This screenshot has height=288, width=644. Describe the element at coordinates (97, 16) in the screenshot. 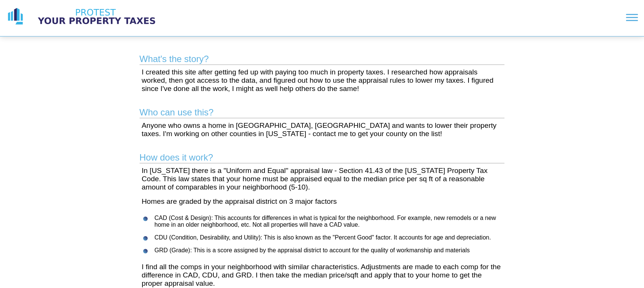

I see `img: logo text` at that location.